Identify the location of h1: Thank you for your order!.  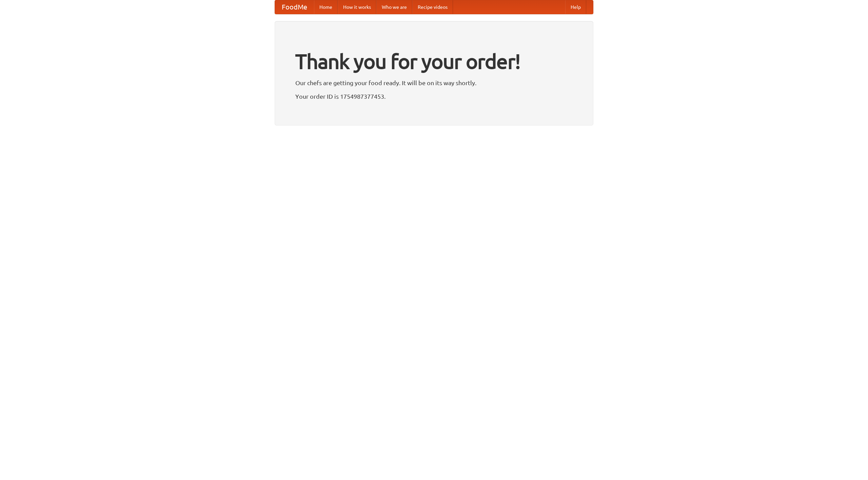
(434, 61).